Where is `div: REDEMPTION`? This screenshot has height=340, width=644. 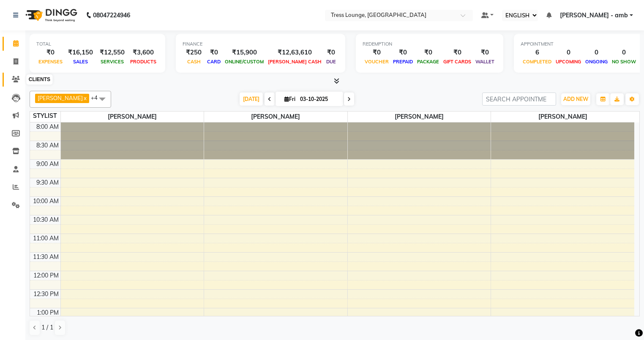 div: REDEMPTION is located at coordinates (429, 44).